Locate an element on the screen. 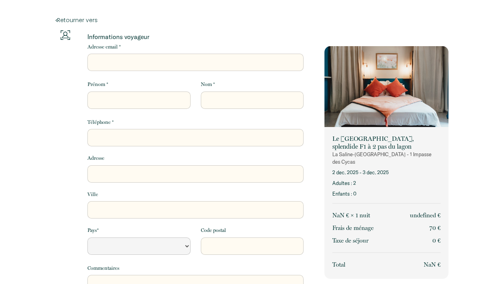  p: NaN € × 1 nuit is located at coordinates (352, 215).